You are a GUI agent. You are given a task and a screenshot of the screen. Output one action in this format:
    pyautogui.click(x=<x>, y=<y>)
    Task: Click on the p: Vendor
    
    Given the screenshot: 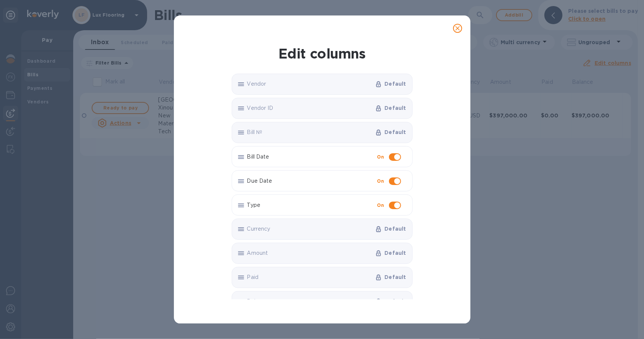 What is the action you would take?
    pyautogui.click(x=310, y=84)
    